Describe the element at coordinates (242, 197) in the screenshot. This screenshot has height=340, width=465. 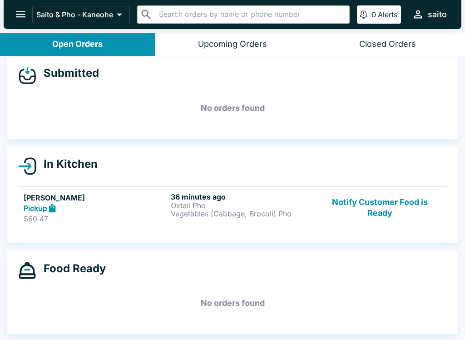
I see `h6: 36 minutes ago` at that location.